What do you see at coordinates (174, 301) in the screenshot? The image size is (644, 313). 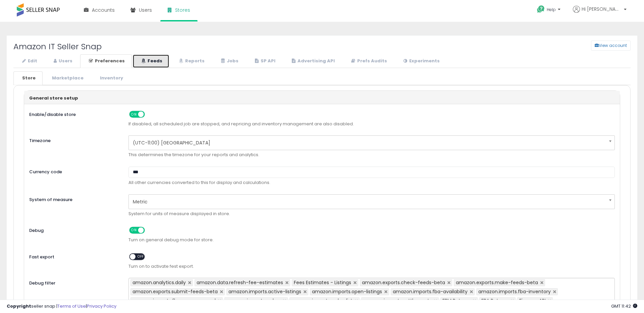 I see `span: amazon.imports.fba-unsuppressed` at bounding box center [174, 301].